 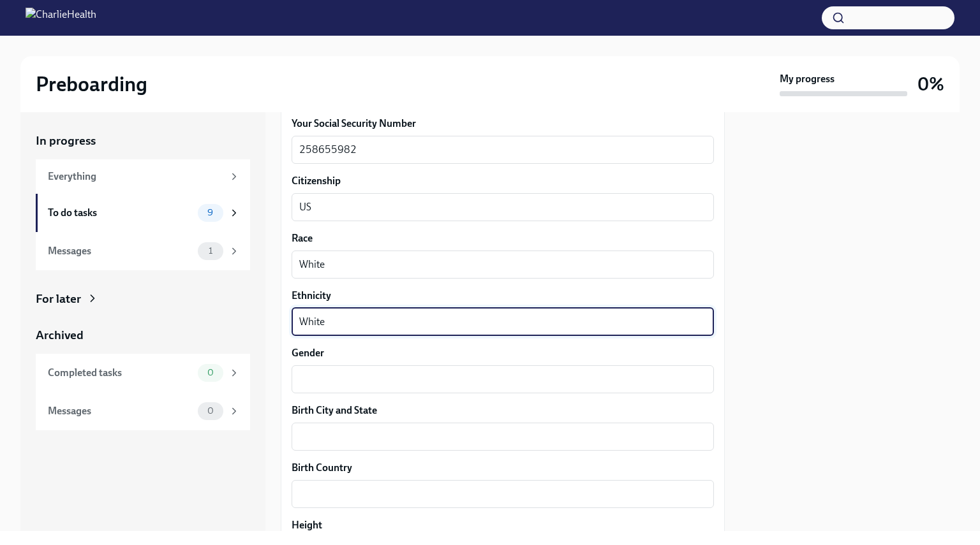 What do you see at coordinates (502, 354) in the screenshot?
I see `label: Gender` at bounding box center [502, 354].